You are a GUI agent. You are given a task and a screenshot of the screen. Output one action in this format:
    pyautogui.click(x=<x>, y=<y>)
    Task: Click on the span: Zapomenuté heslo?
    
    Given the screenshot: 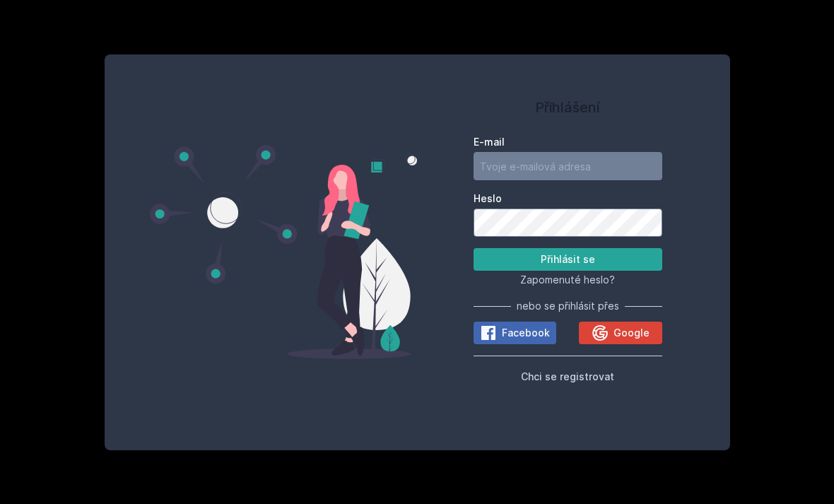 What is the action you would take?
    pyautogui.click(x=568, y=280)
    